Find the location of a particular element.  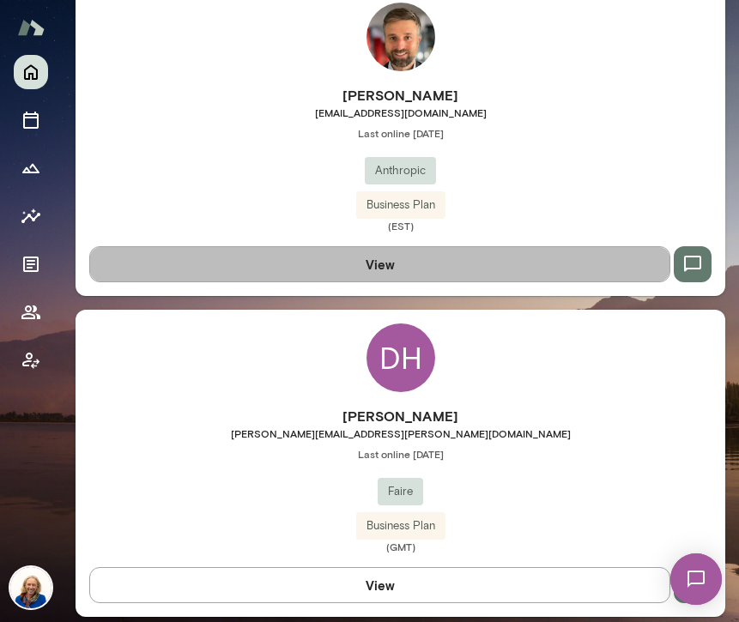

img: Mento is located at coordinates (31, 27).